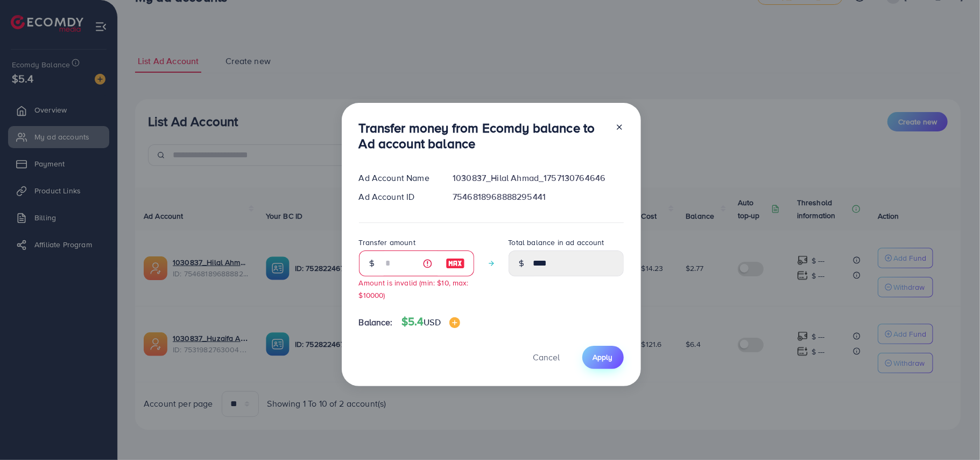  I want to click on div: Ad Account Name, so click(397, 177).